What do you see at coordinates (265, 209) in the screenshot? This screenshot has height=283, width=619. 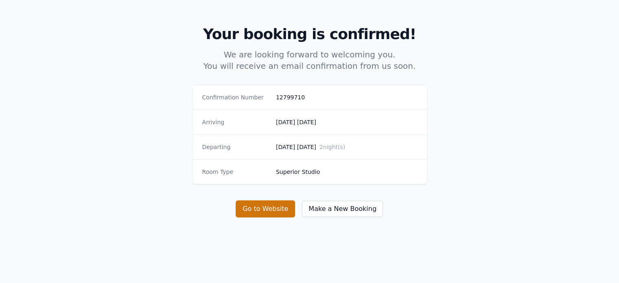 I see `button: Go to Website` at bounding box center [265, 209].